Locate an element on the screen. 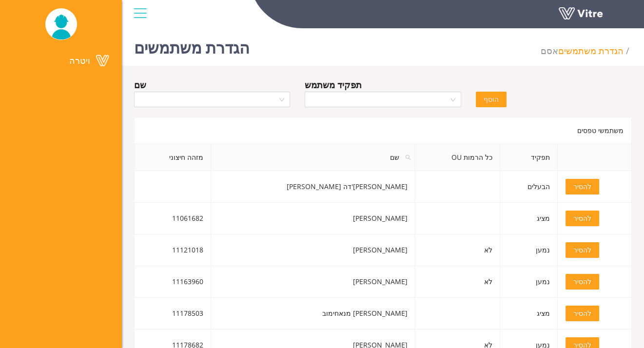 This screenshot has height=348, width=644. span: 11163960 is located at coordinates (187, 281).